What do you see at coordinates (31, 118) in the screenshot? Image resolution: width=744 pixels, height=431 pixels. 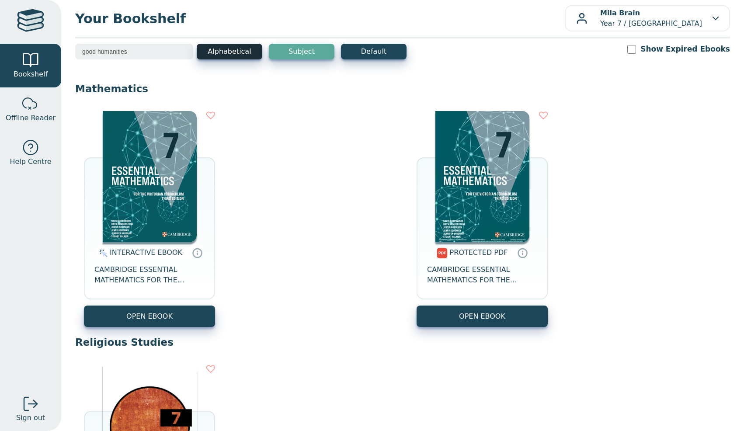 I see `span: Offline Reader` at bounding box center [31, 118].